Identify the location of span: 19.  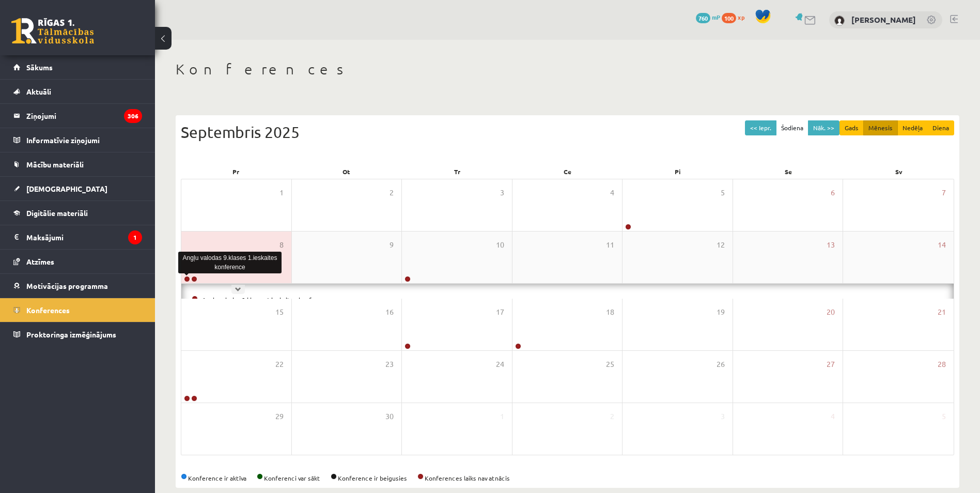
(720, 312).